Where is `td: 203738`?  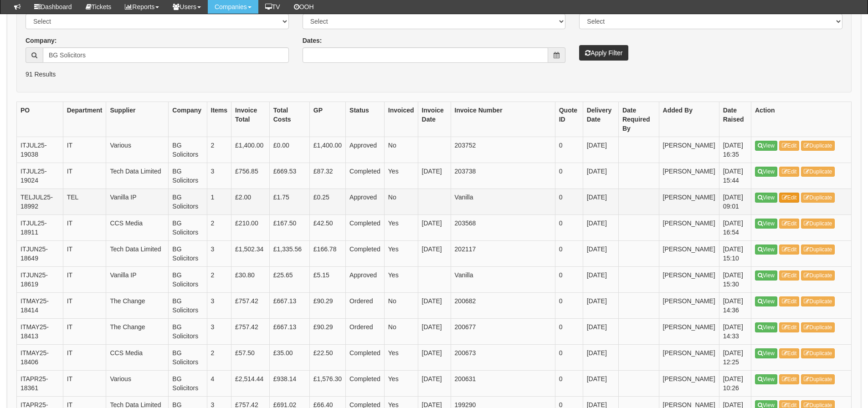
td: 203738 is located at coordinates (503, 175).